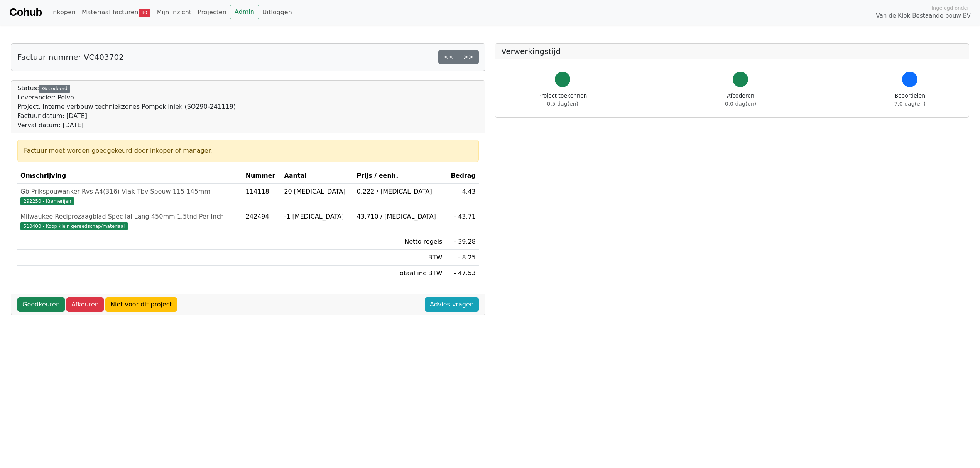 This screenshot has height=468, width=980. Describe the element at coordinates (127, 98) in the screenshot. I see `div: Leverancier: Polvo` at that location.